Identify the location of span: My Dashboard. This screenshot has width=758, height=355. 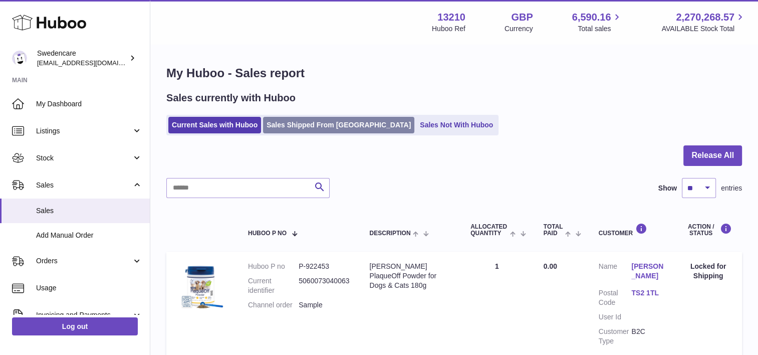
(89, 104).